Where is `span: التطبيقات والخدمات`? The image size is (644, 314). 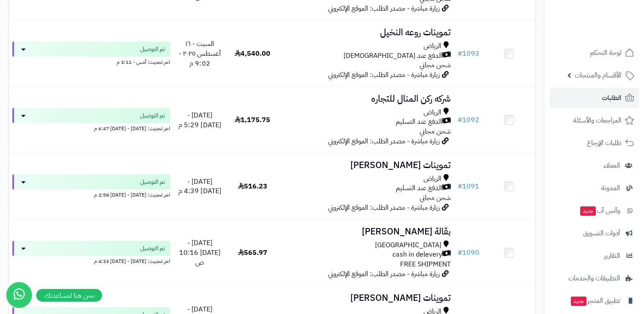 span: التطبيقات والخدمات is located at coordinates (594, 278).